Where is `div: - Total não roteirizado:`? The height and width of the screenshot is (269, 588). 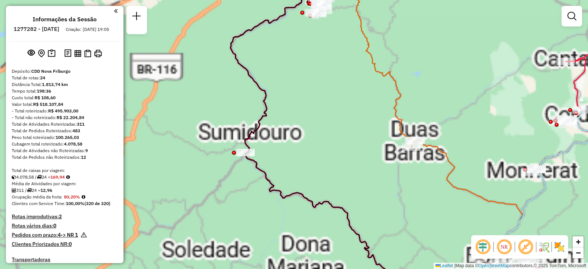 div: - Total não roteirizado: is located at coordinates (65, 118).